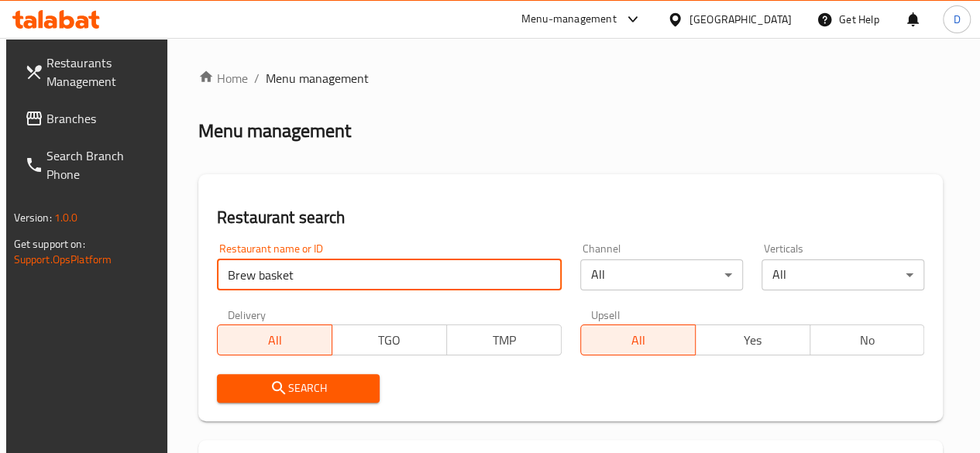  What do you see at coordinates (223, 78) in the screenshot?
I see `a: Home` at bounding box center [223, 78].